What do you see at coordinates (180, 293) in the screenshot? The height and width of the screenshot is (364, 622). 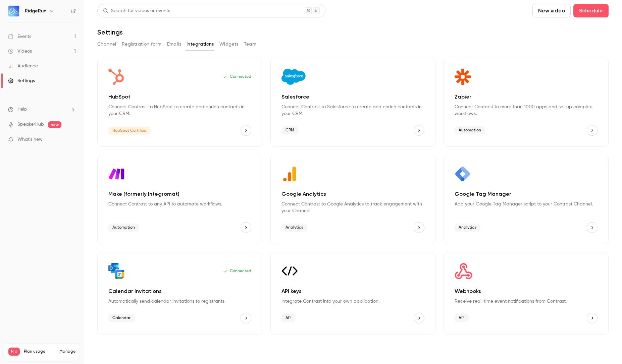 I see `div: Calendar Invitations` at bounding box center [180, 293].